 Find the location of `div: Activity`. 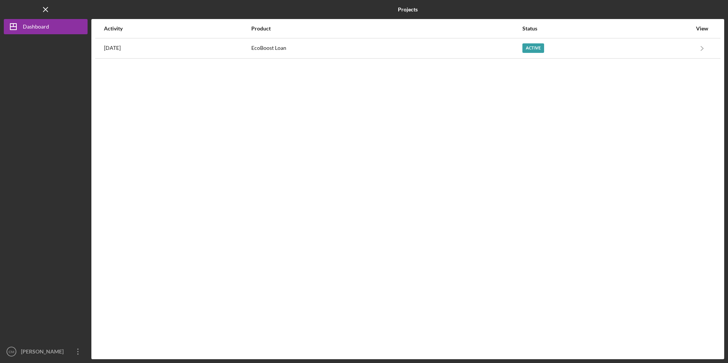

div: Activity is located at coordinates (177, 29).